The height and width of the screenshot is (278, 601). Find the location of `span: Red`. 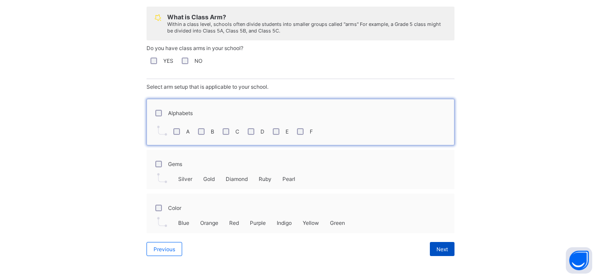

span: Red is located at coordinates (234, 223).